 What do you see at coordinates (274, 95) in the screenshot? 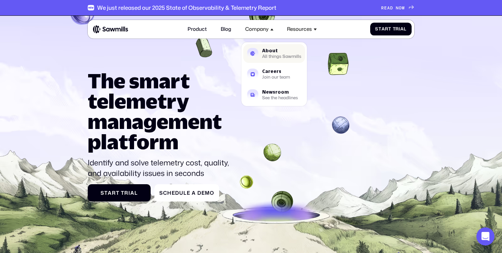
I see `a: NewsroomSee the headlines` at bounding box center [274, 95].